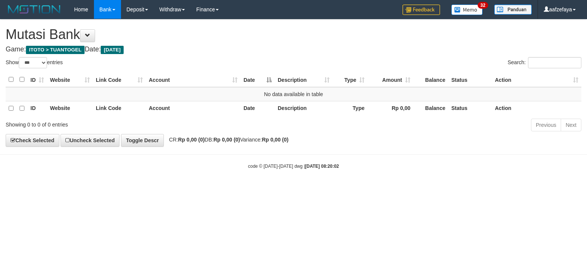  Describe the element at coordinates (304, 108) in the screenshot. I see `th: Description` at that location.